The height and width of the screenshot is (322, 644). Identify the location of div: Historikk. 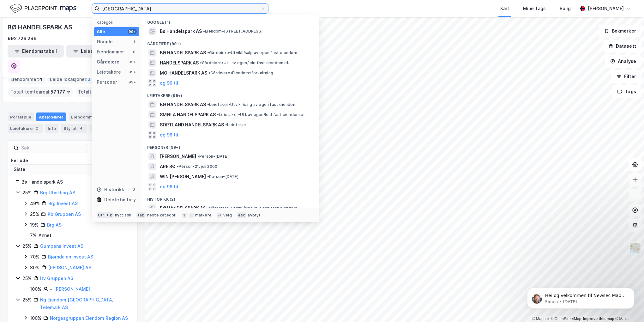
(110, 190).